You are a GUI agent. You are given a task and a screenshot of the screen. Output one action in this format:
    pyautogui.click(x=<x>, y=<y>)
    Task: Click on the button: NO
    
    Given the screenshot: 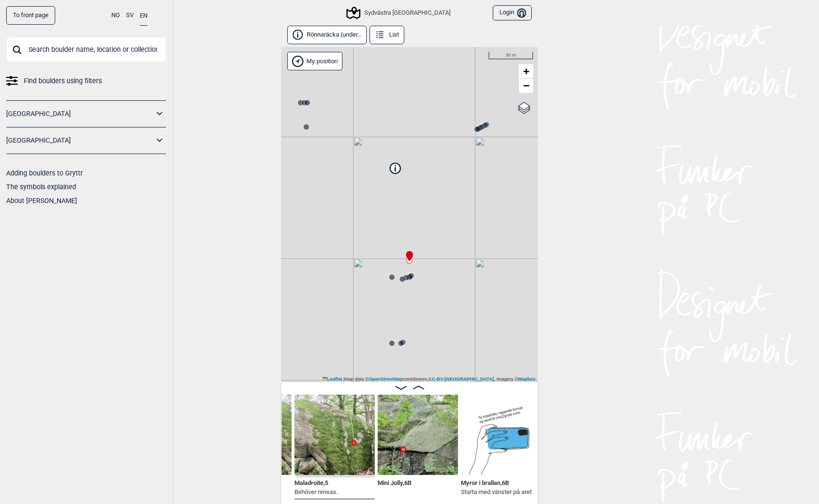 What is the action you would take?
    pyautogui.click(x=115, y=16)
    